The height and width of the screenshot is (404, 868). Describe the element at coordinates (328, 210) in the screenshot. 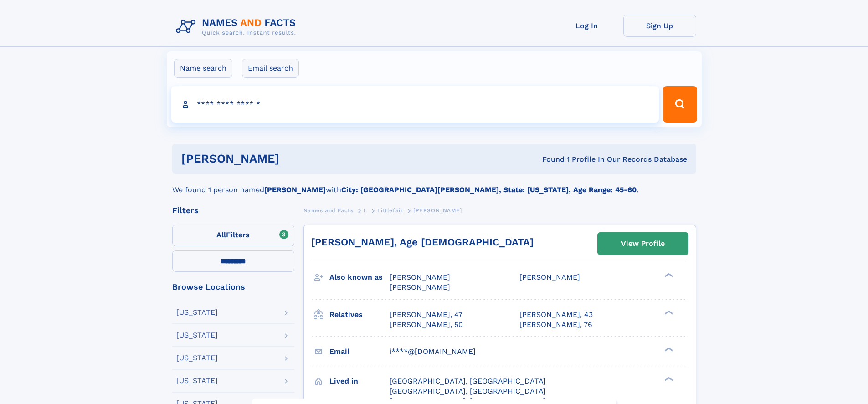

I see `a: Names and Facts` at that location.